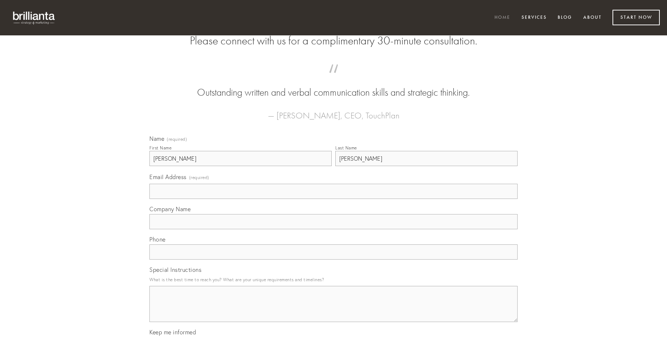 The image size is (667, 339). What do you see at coordinates (170, 209) in the screenshot?
I see `span: Company Name` at bounding box center [170, 209].